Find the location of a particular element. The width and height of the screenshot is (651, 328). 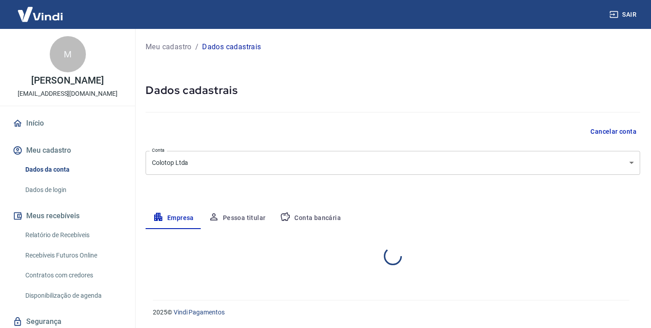

a: Dados de login is located at coordinates (73, 190).